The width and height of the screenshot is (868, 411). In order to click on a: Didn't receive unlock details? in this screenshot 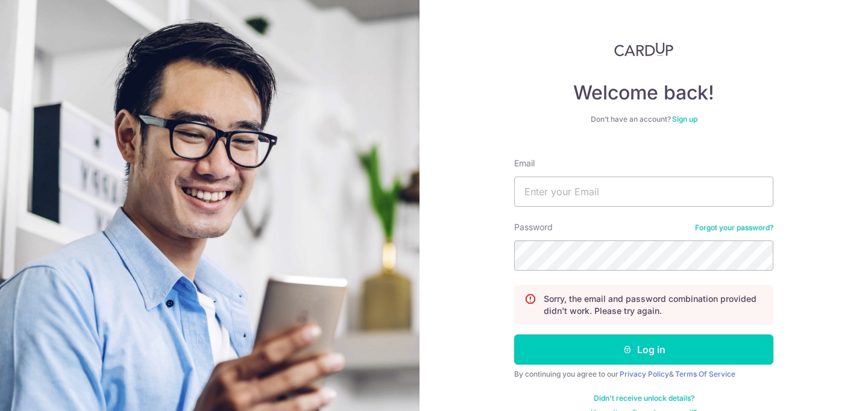, I will do `click(643, 399)`.